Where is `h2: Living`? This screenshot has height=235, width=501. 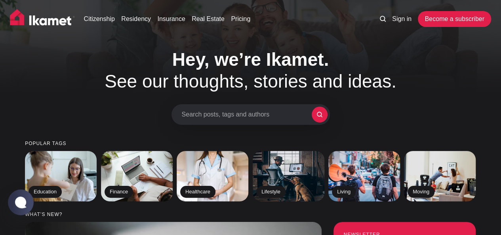 h2: Living is located at coordinates (344, 192).